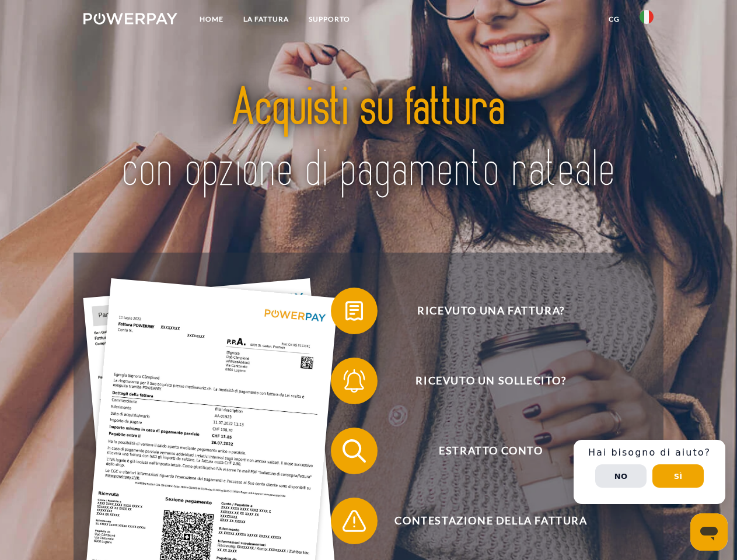  Describe the element at coordinates (678, 476) in the screenshot. I see `button: Sì` at that location.